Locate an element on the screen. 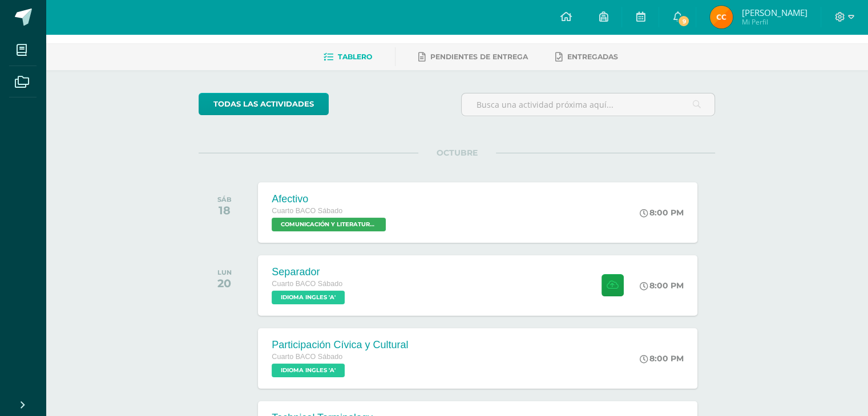 The height and width of the screenshot is (416, 868). div: LUN is located at coordinates (225, 273).